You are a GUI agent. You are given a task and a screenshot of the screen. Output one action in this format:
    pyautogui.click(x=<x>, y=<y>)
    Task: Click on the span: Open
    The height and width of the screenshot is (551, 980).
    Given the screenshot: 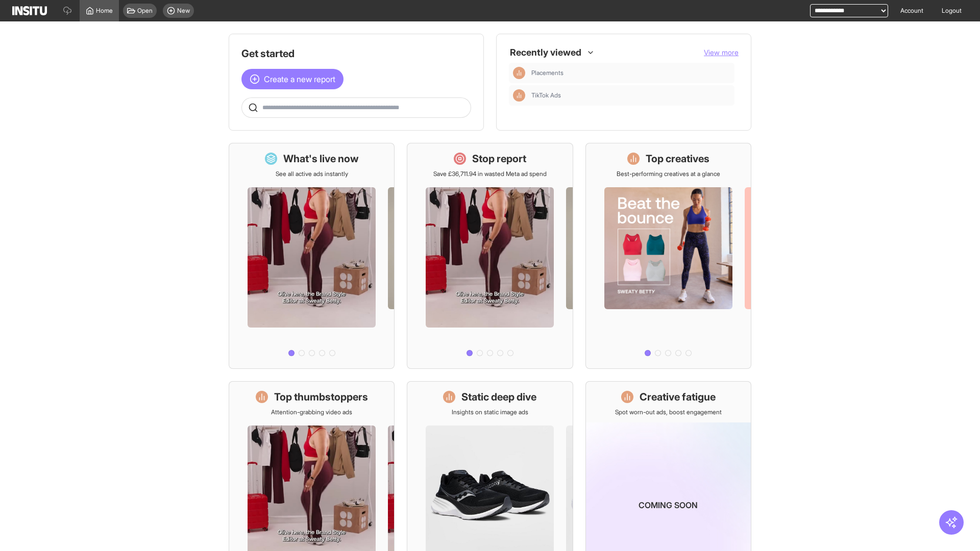 What is the action you would take?
    pyautogui.click(x=145, y=10)
    